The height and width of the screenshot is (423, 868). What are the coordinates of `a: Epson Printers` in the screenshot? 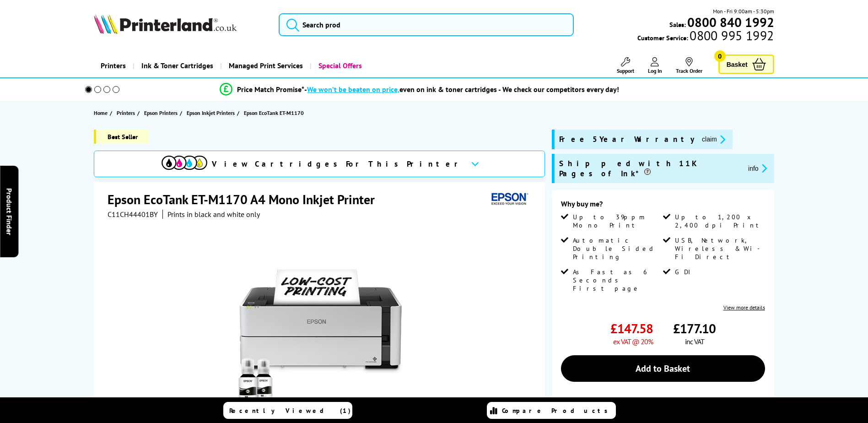 It's located at (162, 112).